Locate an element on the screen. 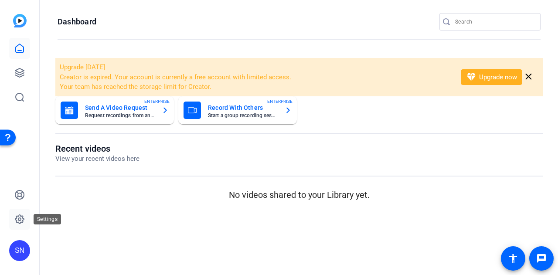 The width and height of the screenshot is (558, 275). div: Settings is located at coordinates (47, 219).